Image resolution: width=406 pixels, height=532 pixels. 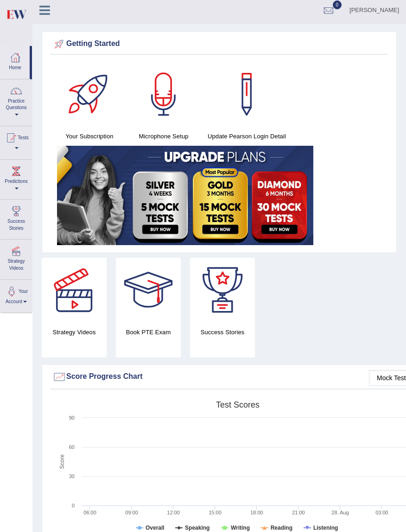 What do you see at coordinates (247, 136) in the screenshot?
I see `h4: Update Pearson Login Detail` at bounding box center [247, 136].